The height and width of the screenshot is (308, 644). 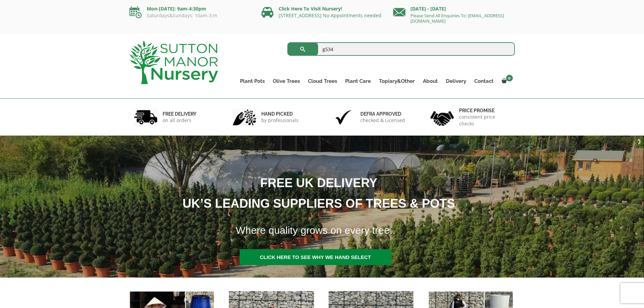 What do you see at coordinates (510, 78) in the screenshot?
I see `span: 0` at bounding box center [510, 78].